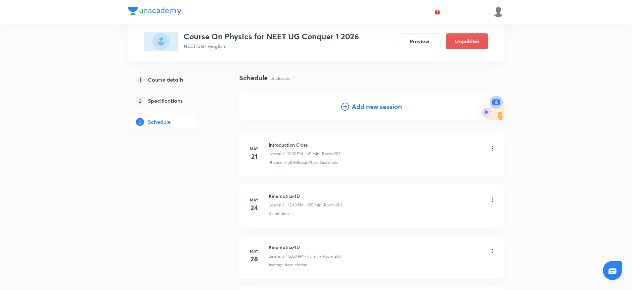  Describe the element at coordinates (271, 46) in the screenshot. I see `p: NEET UG • Hinglish` at that location.